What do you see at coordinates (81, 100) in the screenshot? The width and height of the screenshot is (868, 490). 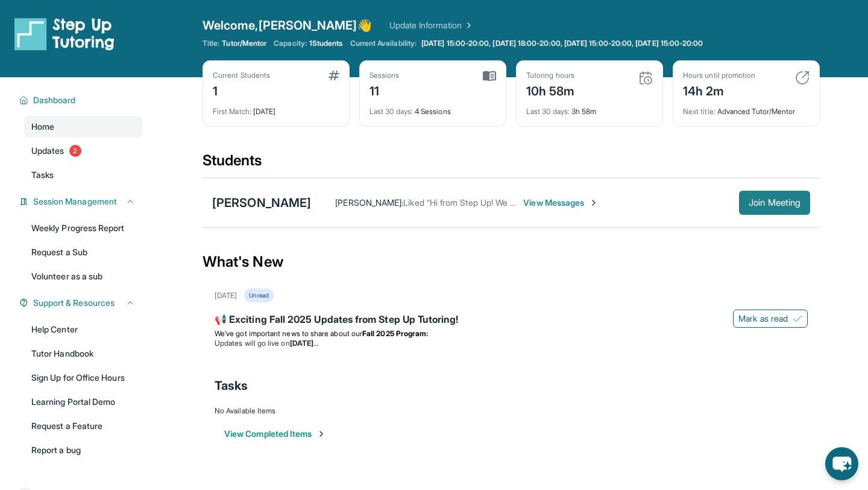 I see `button: Dashboard` at bounding box center [81, 100].